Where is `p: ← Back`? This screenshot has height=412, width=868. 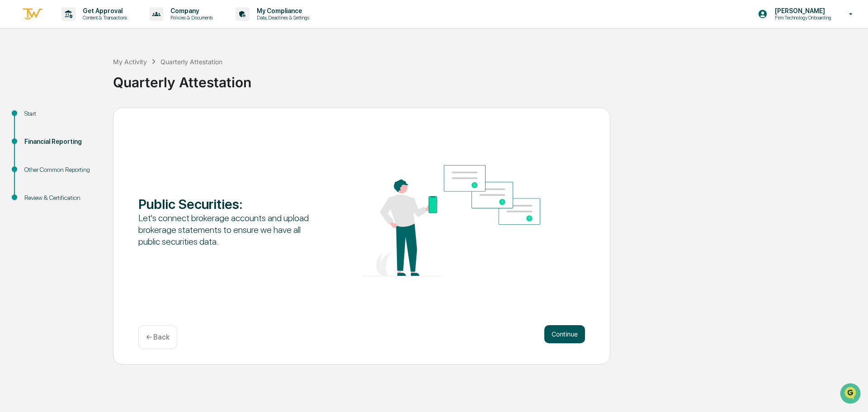
p: ← Back is located at coordinates (158, 337).